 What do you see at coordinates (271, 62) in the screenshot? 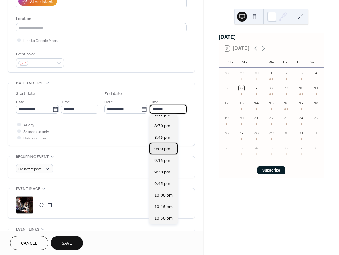
I see `div: We` at bounding box center [271, 62].